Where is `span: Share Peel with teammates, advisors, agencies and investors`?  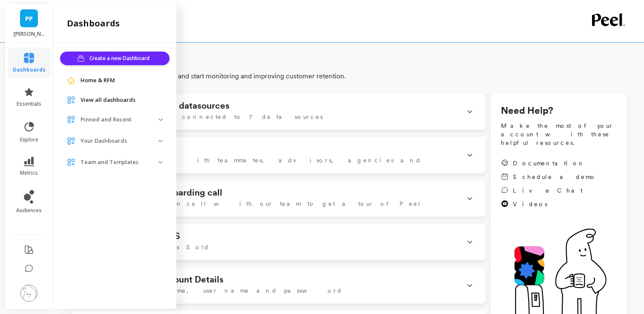
span: Share Peel with teammates, advisors, agencies and investors is located at coordinates (280, 164).